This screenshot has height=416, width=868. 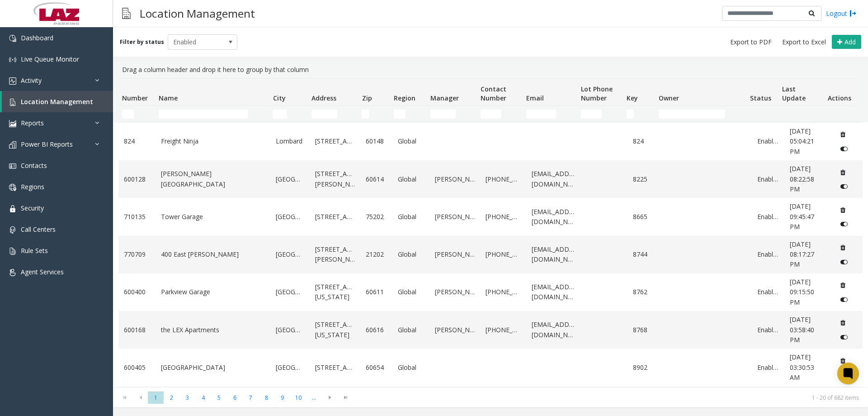 What do you see at coordinates (491, 114) in the screenshot?
I see `input: Contact Number Filter` at bounding box center [491, 114].